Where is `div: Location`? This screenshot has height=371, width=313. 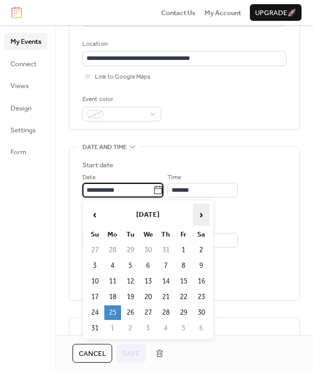
div: Location is located at coordinates (183, 44).